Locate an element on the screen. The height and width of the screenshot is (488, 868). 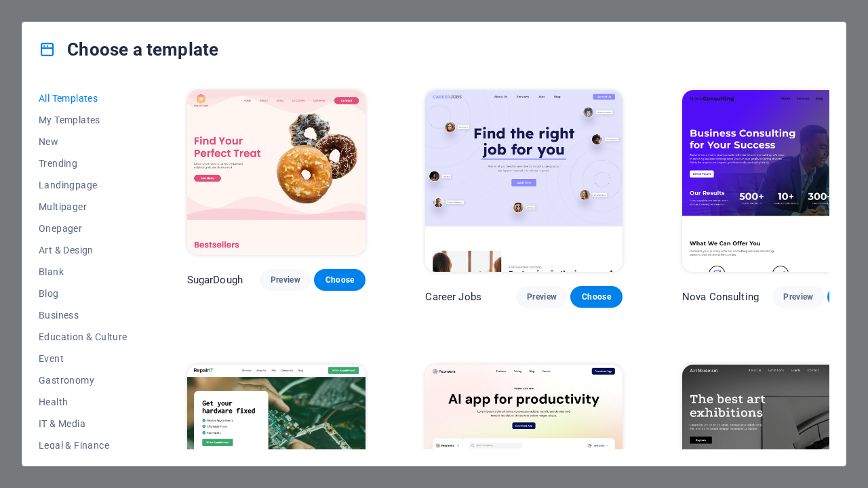
span: Education & Culture is located at coordinates (83, 337).